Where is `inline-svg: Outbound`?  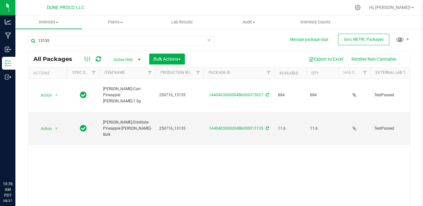 inline-svg: Outbound is located at coordinates (8, 77).